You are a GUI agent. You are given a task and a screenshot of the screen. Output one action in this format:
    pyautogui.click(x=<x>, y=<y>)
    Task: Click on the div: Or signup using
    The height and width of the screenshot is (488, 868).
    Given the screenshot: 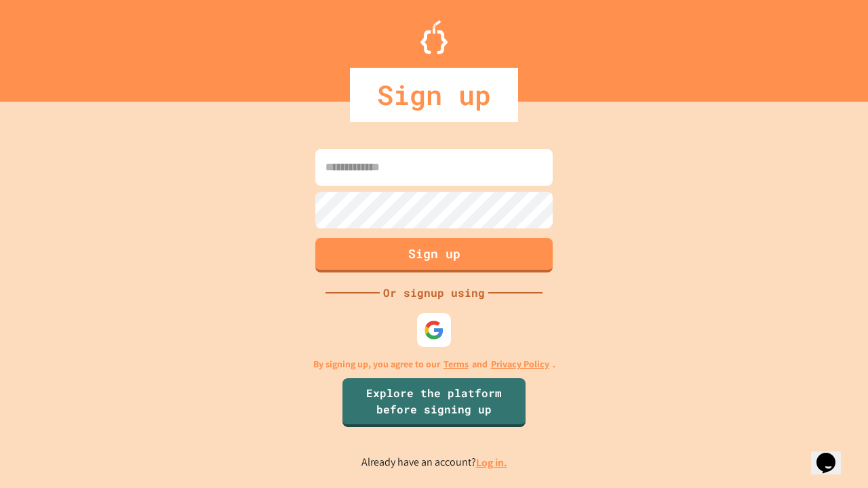 What is the action you would take?
    pyautogui.click(x=434, y=293)
    